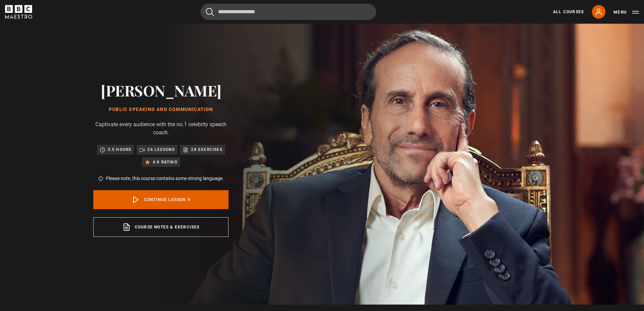 The height and width of the screenshot is (311, 644). Describe the element at coordinates (120, 150) in the screenshot. I see `p: 5.5 hours` at that location.